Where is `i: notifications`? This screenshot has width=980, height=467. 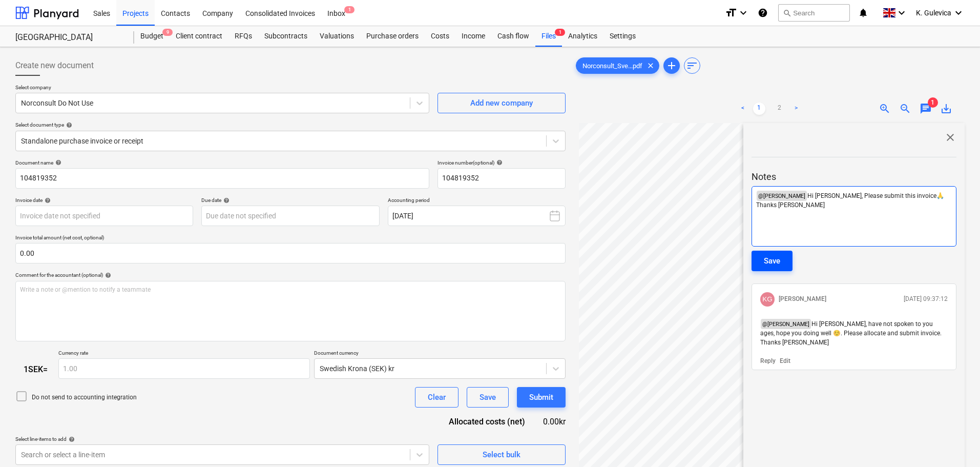
i: notifications is located at coordinates (863, 13).